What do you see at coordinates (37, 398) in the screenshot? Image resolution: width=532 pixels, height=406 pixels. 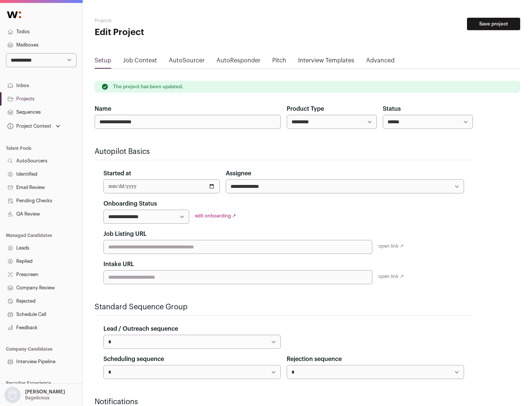 I see `p: Bagelicious` at bounding box center [37, 398].